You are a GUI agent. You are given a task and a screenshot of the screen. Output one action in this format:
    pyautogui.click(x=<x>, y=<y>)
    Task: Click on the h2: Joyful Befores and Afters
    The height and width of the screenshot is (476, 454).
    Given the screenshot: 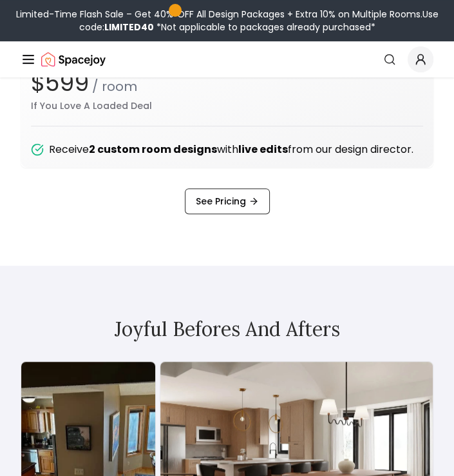 What is the action you would take?
    pyautogui.click(x=227, y=329)
    